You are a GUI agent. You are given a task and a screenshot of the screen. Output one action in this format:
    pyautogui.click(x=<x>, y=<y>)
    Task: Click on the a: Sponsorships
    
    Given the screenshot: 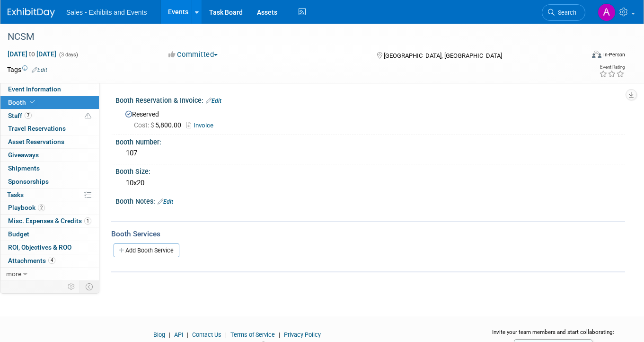 What is the action you would take?
    pyautogui.click(x=50, y=181)
    